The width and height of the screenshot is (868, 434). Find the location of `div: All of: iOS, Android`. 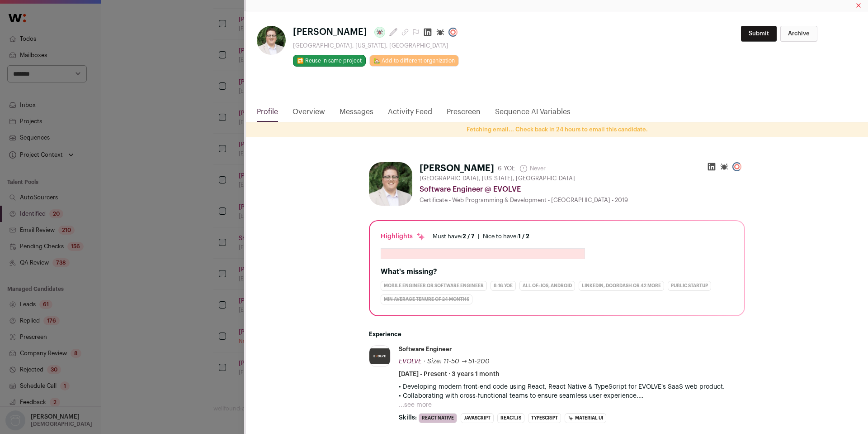

div: All of: iOS, Android is located at coordinates (547, 286).